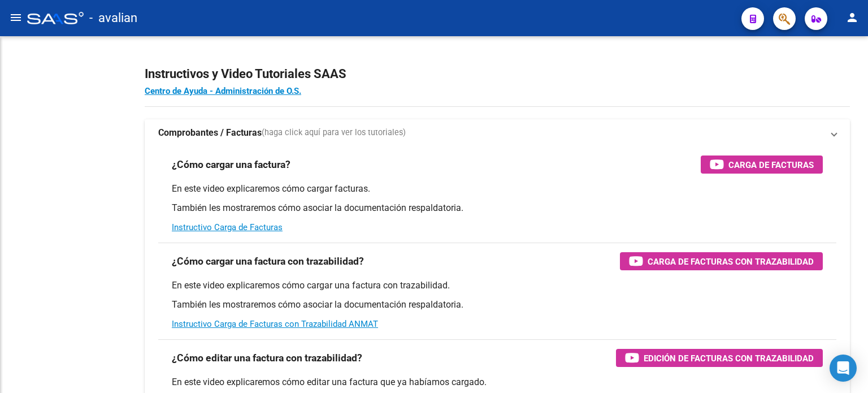 This screenshot has height=393, width=868. Describe the element at coordinates (497, 286) in the screenshot. I see `p: En este video explicaremos cómo cargar una factura con trazabilidad.` at that location.